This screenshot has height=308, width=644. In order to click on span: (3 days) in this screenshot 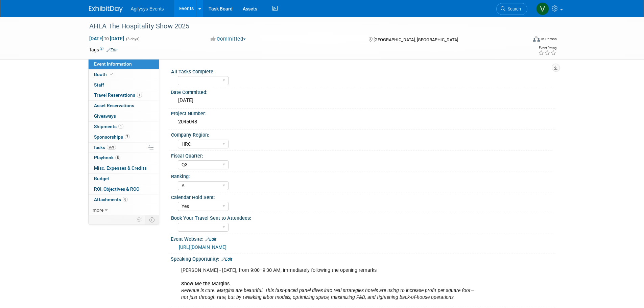, I will do `click(133, 39)`.